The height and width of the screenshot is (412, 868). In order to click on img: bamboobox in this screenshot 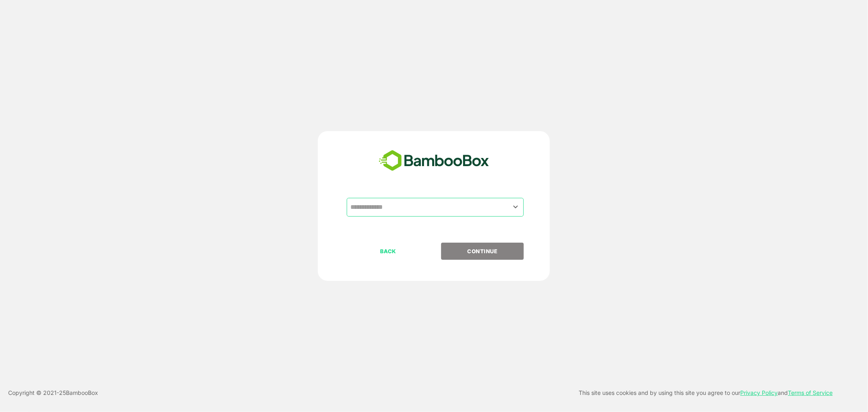, I will do `click(434, 161)`.